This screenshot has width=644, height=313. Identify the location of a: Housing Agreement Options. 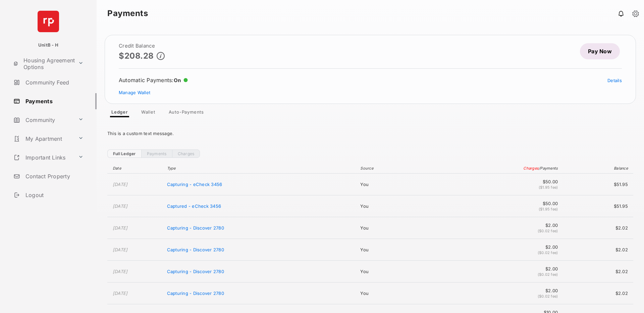
(43, 63).